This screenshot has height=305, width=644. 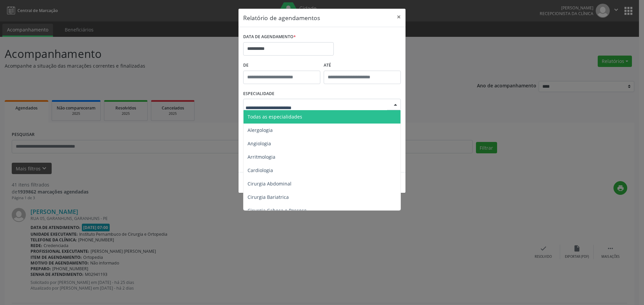 What do you see at coordinates (274, 117) in the screenshot?
I see `span: Todas as especialidades` at bounding box center [274, 117].